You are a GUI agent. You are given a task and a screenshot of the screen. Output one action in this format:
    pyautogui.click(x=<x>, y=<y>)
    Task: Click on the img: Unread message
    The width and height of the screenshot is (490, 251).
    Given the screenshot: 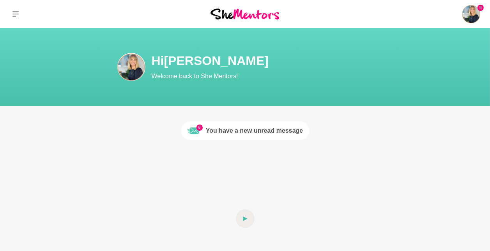 What is the action you would take?
    pyautogui.click(x=193, y=131)
    